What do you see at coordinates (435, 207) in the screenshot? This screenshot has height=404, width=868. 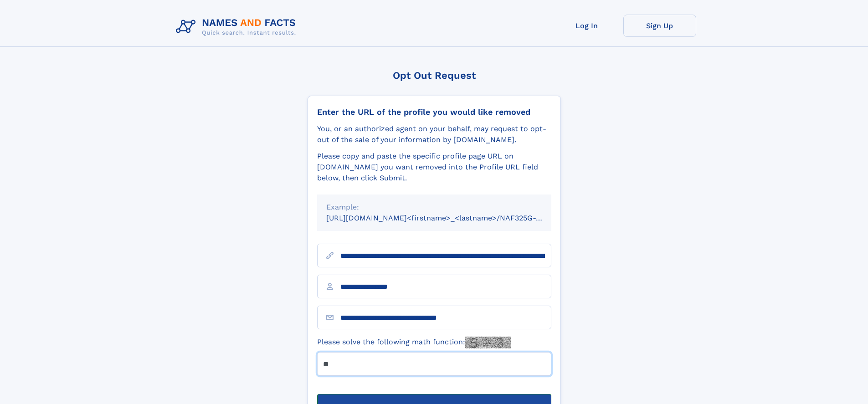 I see `div: Example:` at bounding box center [435, 207].